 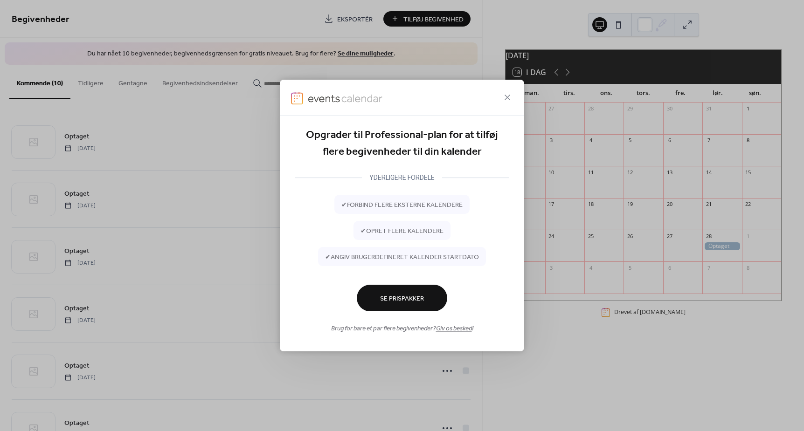 What do you see at coordinates (345, 98) in the screenshot?
I see `img: logo-type` at bounding box center [345, 98].